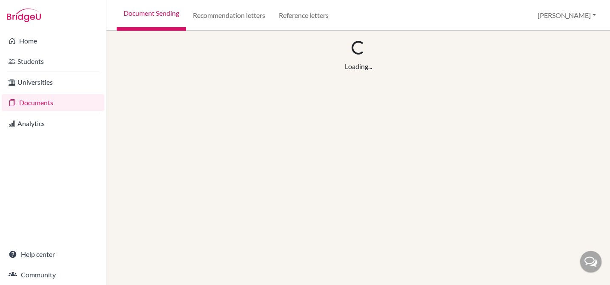  What do you see at coordinates (53, 275) in the screenshot?
I see `a: Community` at bounding box center [53, 275].